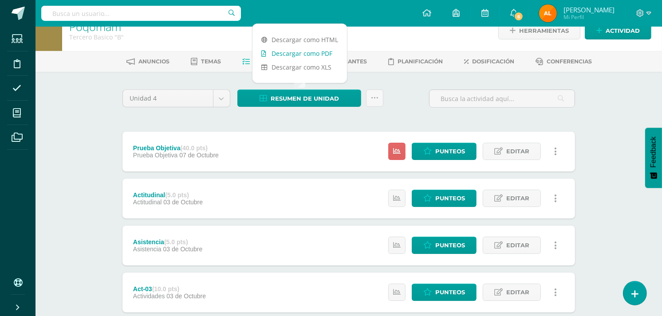 The height and width of the screenshot is (316, 662). I want to click on div: Asistencia, so click(168, 242).